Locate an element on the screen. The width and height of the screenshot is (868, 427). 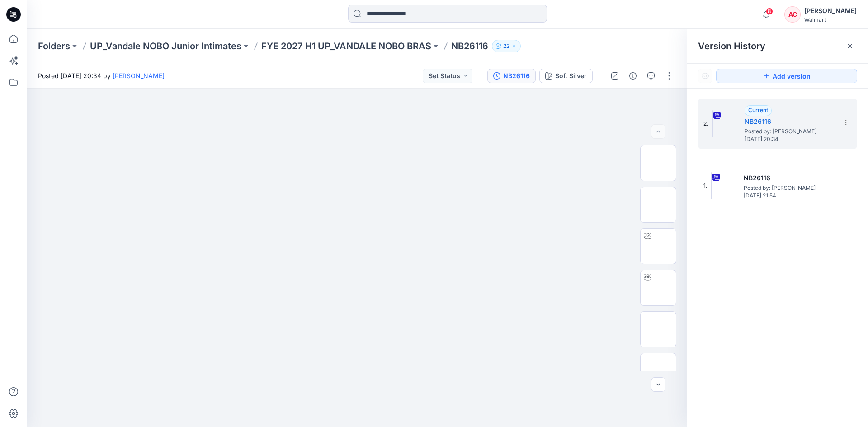
button: Close is located at coordinates (850, 46).